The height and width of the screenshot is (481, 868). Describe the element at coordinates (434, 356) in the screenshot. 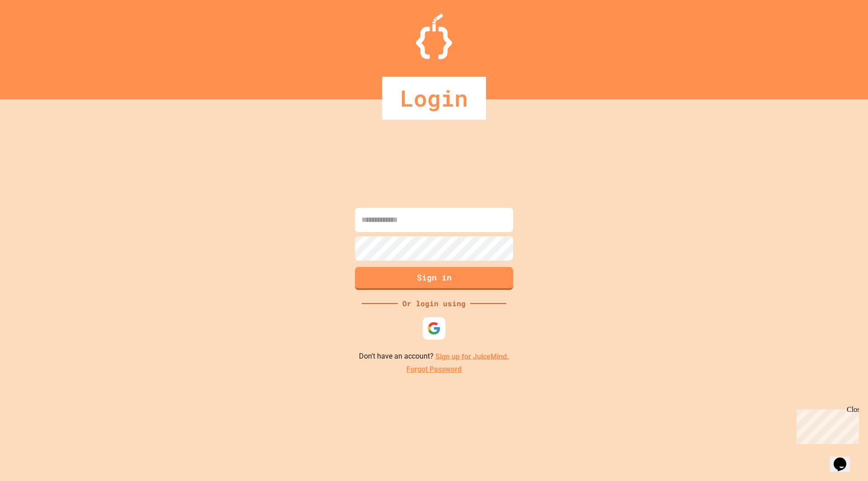

I see `p: Don't have an account?` at that location.